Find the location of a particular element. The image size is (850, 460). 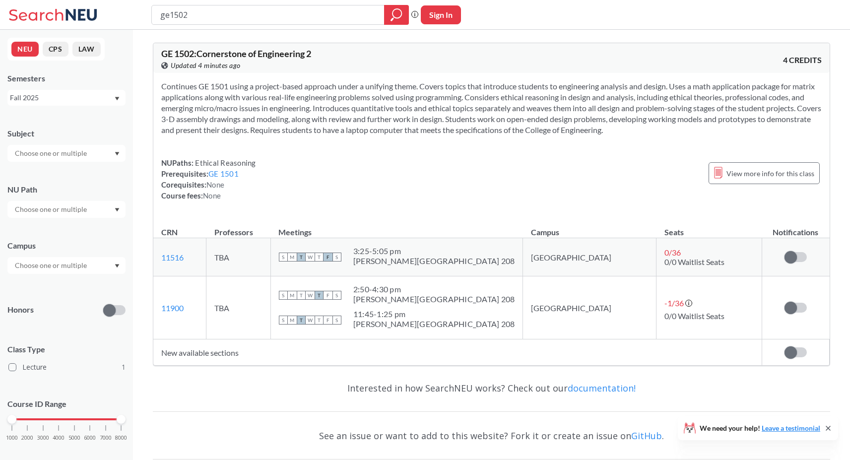

input: Class, professor, course number, "phrase" is located at coordinates (268, 15).